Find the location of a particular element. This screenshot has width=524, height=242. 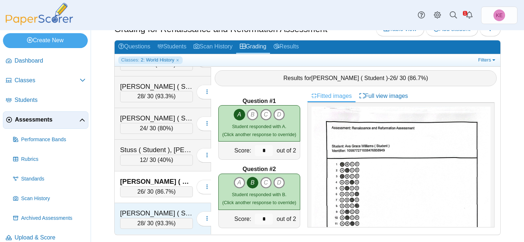

span: Kimberly Evans is located at coordinates (499, 15).